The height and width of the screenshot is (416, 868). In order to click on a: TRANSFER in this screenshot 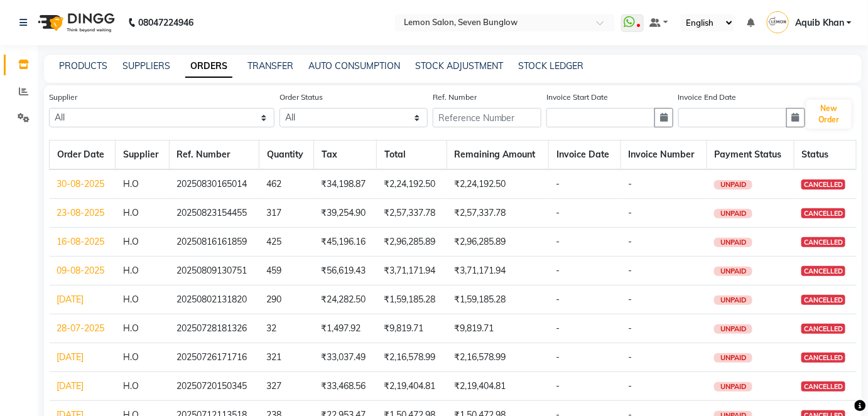, I will do `click(270, 66)`.